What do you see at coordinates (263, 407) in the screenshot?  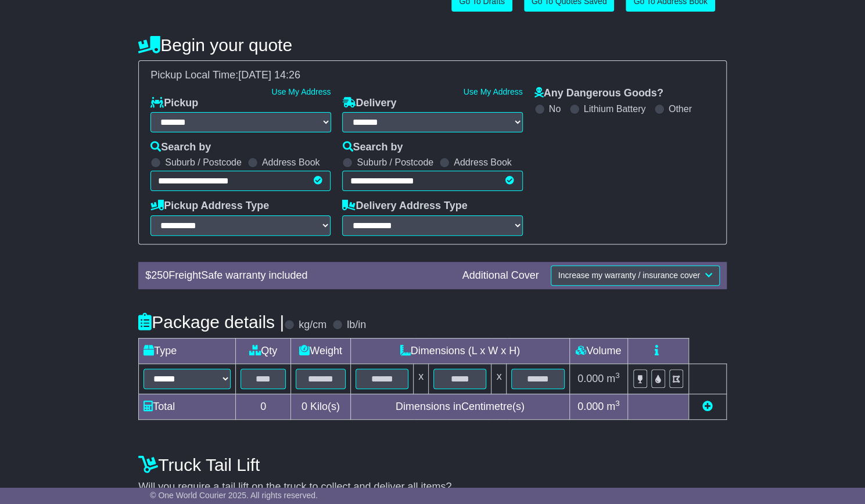 I see `td: 0` at bounding box center [263, 407].